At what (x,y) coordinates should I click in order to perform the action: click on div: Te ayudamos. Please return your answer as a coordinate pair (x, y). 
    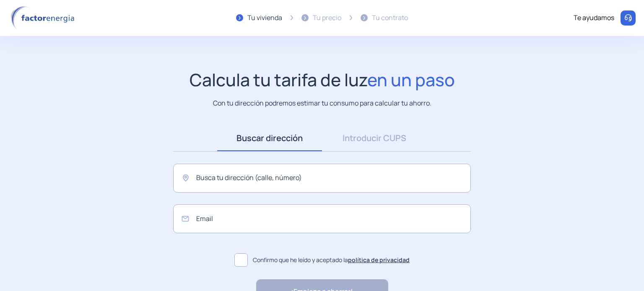
    Looking at the image, I should click on (593, 18).